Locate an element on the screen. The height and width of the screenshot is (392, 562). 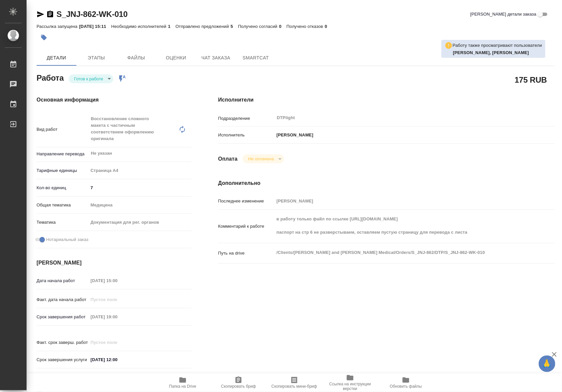
button: Скопировать ссылку для ЯМессенджера is located at coordinates (41, 14).